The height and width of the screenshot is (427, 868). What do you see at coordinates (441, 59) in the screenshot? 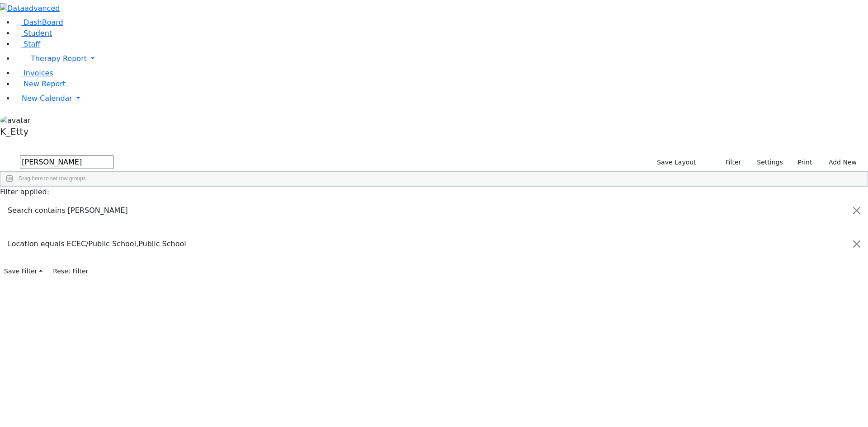
I see `a: Therapy Report` at bounding box center [441, 59].